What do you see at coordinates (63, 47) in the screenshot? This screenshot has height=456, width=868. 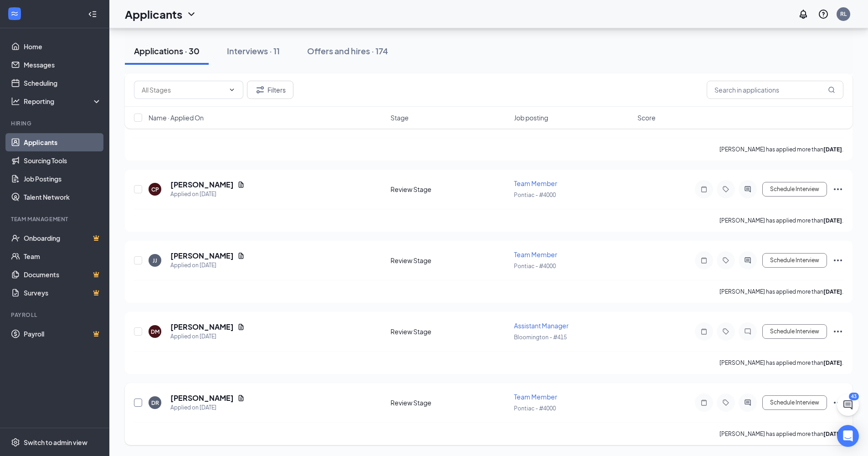 I see `a: Home` at bounding box center [63, 47].